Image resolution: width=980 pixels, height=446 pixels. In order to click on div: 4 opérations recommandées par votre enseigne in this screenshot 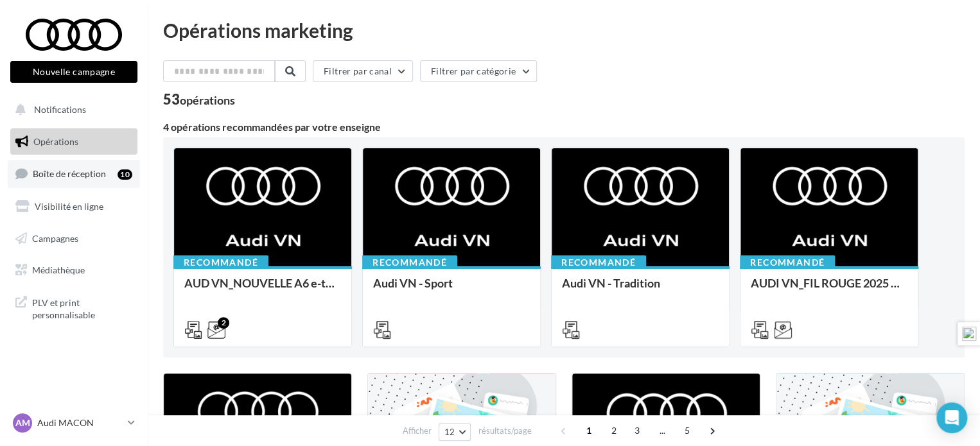, I will do `click(564, 127)`.